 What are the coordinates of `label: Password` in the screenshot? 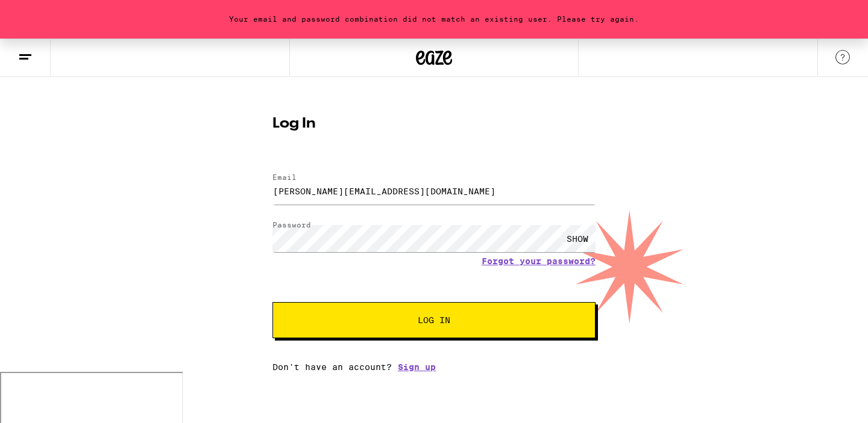 It's located at (292, 224).